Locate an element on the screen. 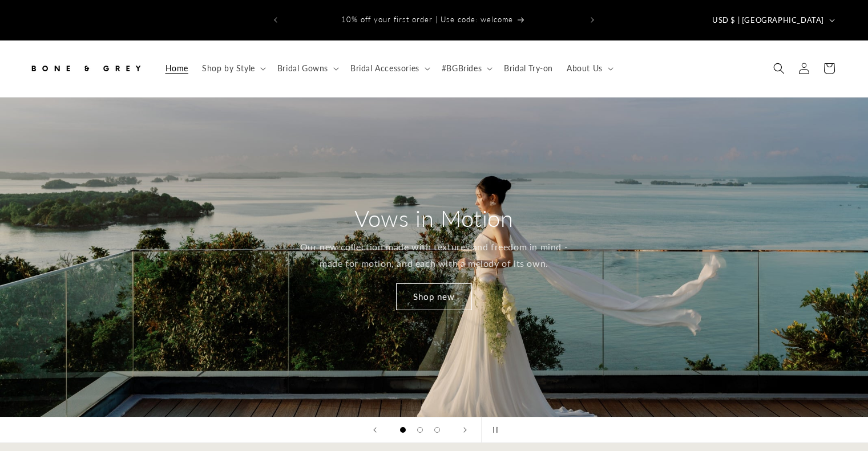  h2: Vows in Motion is located at coordinates (434, 218).